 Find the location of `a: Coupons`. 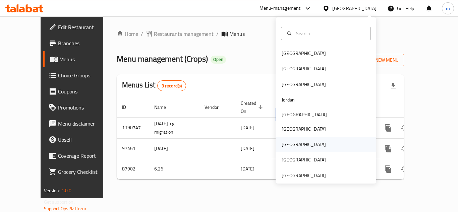

a: Coupons is located at coordinates (80, 92).